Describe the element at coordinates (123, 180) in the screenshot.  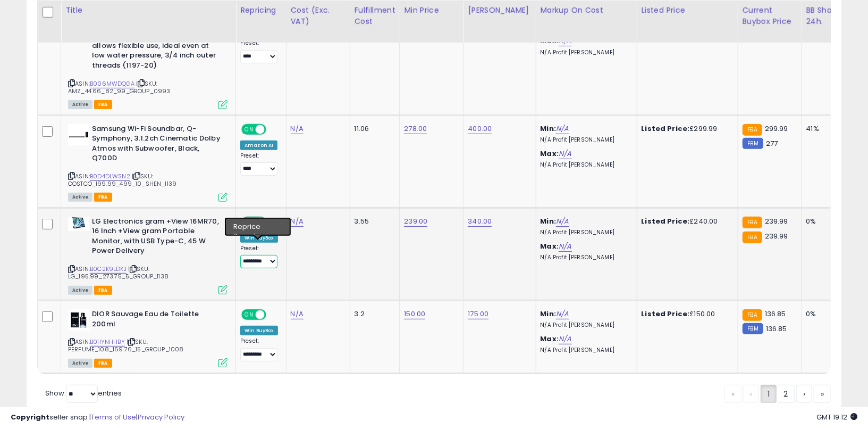
I see `span: | SKU: COSTCO_199.99_499_10_SHEN_1139` at that location.